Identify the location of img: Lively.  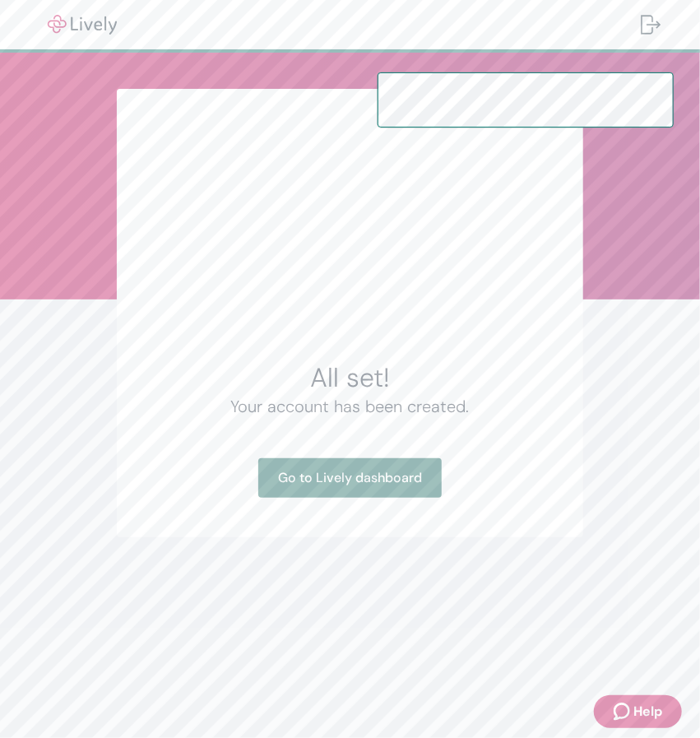
(82, 25).